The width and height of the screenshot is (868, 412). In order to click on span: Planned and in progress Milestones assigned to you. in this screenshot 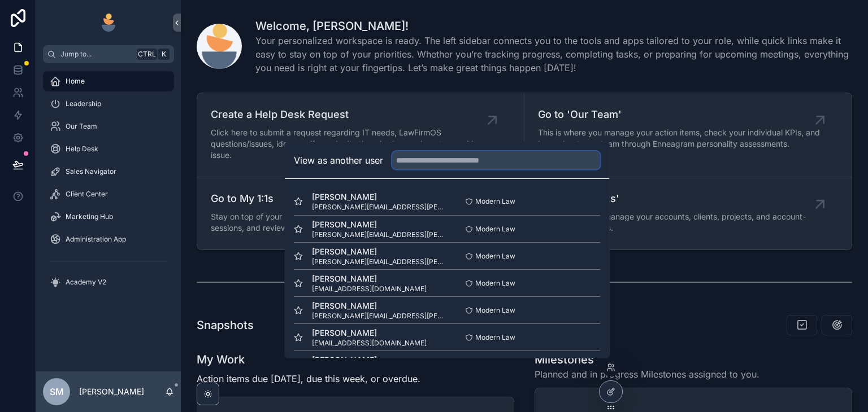, I will do `click(647, 375)`.